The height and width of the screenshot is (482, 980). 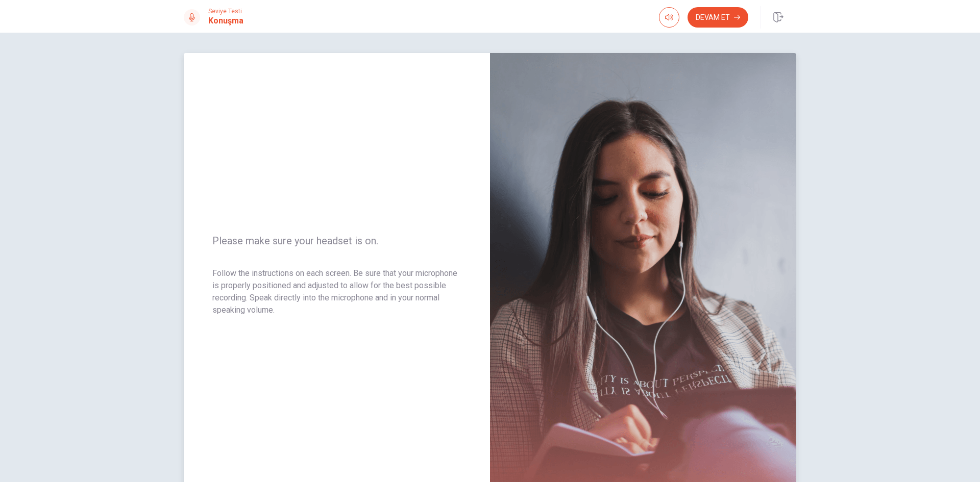 I want to click on button: Devam Et, so click(x=718, y=18).